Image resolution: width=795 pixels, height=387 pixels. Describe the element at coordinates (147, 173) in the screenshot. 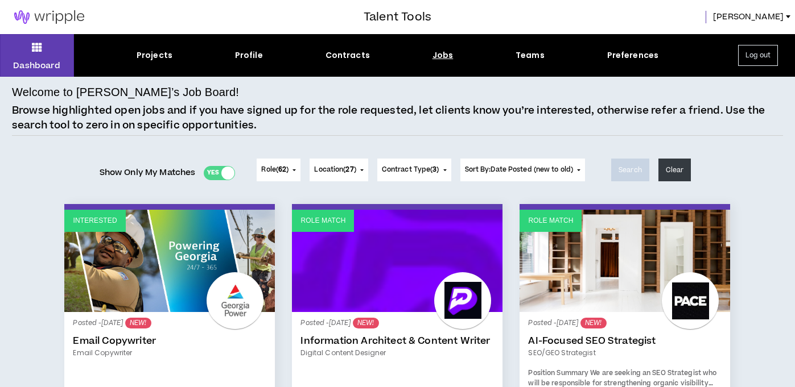

I see `span: Show Only My Matches` at that location.